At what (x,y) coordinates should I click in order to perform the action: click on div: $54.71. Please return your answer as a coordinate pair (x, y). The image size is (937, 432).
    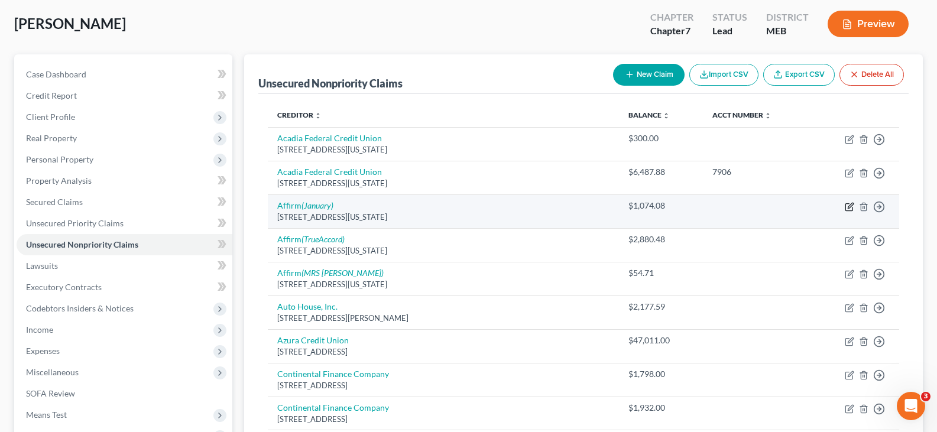
    Looking at the image, I should click on (660, 273).